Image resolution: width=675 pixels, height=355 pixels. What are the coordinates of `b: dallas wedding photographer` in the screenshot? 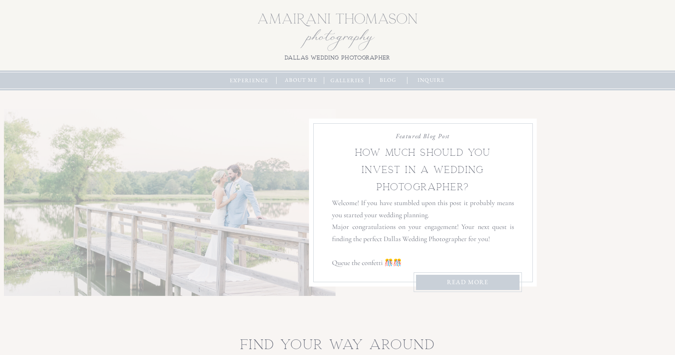 It's located at (338, 57).